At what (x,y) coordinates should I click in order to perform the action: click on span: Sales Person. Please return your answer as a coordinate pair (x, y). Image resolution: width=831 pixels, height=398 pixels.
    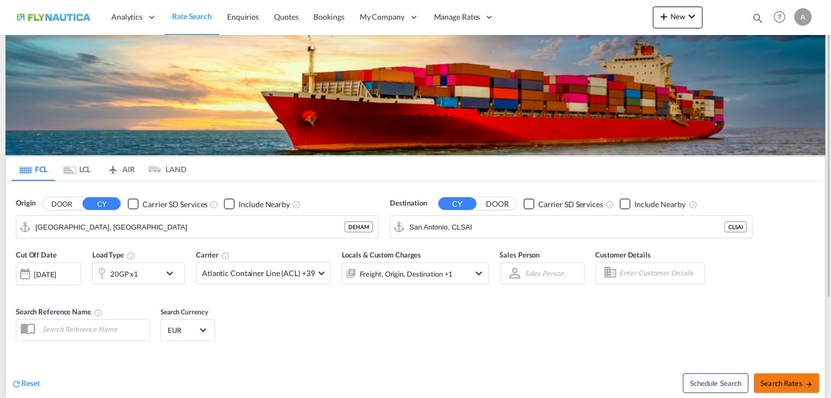
    Looking at the image, I should click on (520, 255).